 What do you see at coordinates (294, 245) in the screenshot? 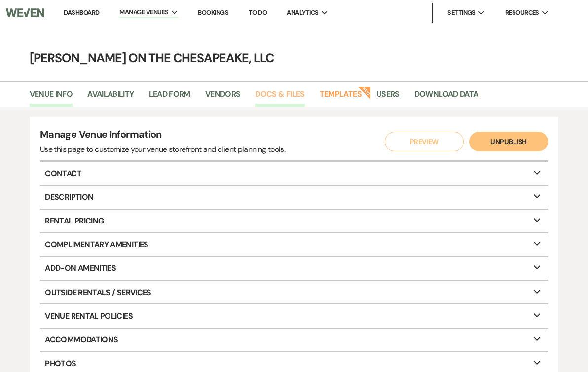
I see `p: Complimentary Amenities` at bounding box center [294, 245].